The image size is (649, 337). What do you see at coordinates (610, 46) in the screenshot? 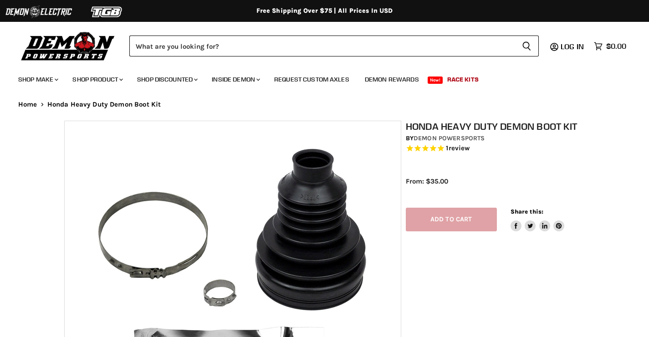
I see `a: $0.00` at bounding box center [610, 46].